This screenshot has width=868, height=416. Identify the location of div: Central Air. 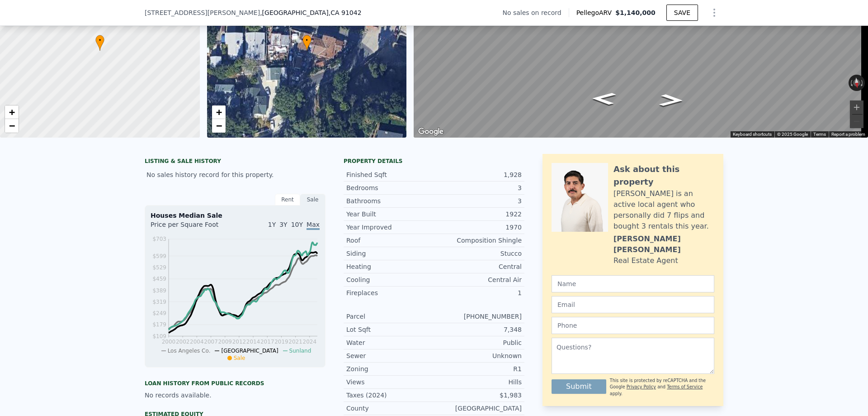
(478, 279).